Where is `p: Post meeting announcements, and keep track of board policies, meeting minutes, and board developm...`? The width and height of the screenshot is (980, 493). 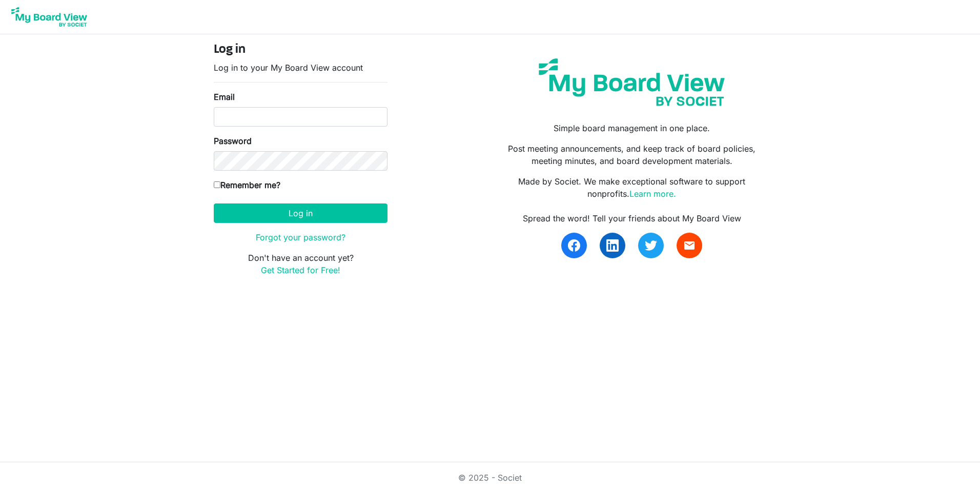 p: Post meeting announcements, and keep track of board policies, meeting minutes, and board developm... is located at coordinates (632, 155).